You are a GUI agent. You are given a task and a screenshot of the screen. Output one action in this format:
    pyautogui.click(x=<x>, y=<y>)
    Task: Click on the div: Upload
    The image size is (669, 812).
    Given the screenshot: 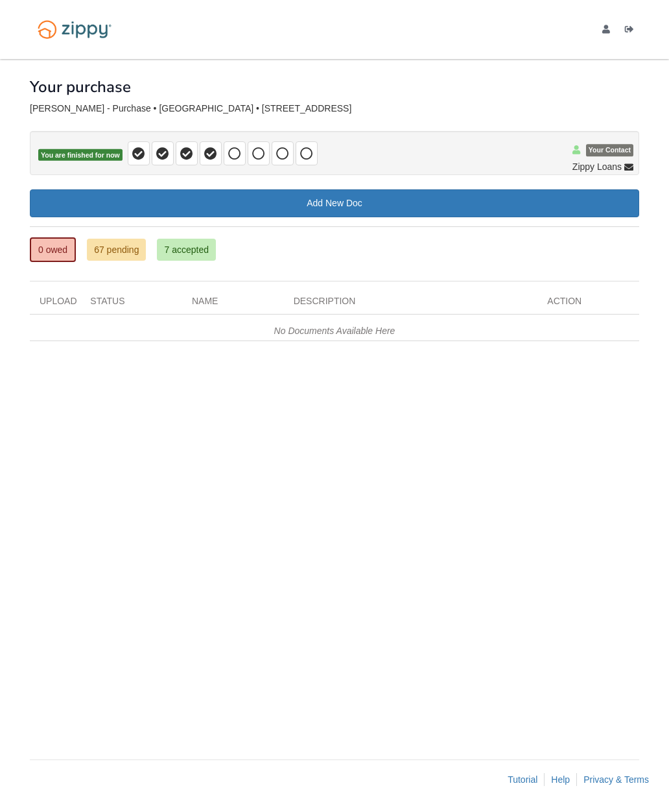 What is the action you would take?
    pyautogui.click(x=55, y=304)
    